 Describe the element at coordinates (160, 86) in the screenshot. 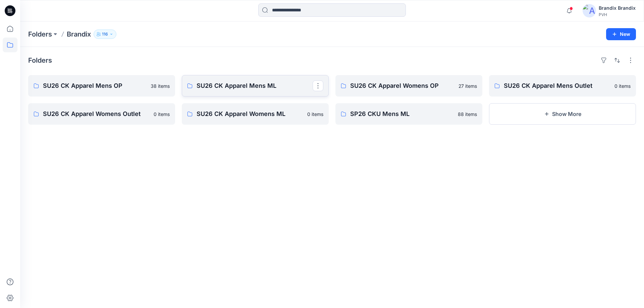

I see `p: 38 items` at that location.